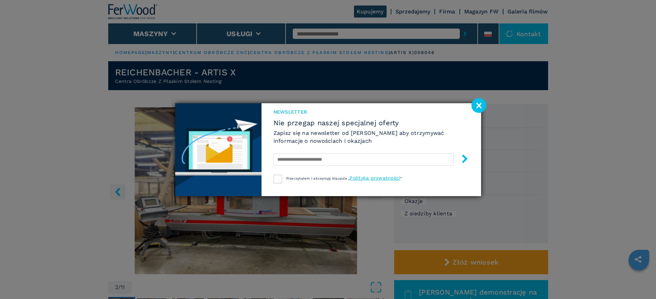 The height and width of the screenshot is (299, 656). What do you see at coordinates (371, 112) in the screenshot?
I see `span: Newsletter` at bounding box center [371, 112].